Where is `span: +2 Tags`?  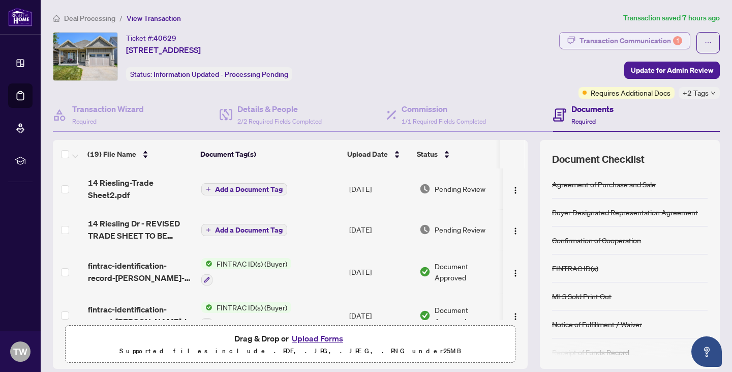
span: +2 Tags is located at coordinates (696, 93).